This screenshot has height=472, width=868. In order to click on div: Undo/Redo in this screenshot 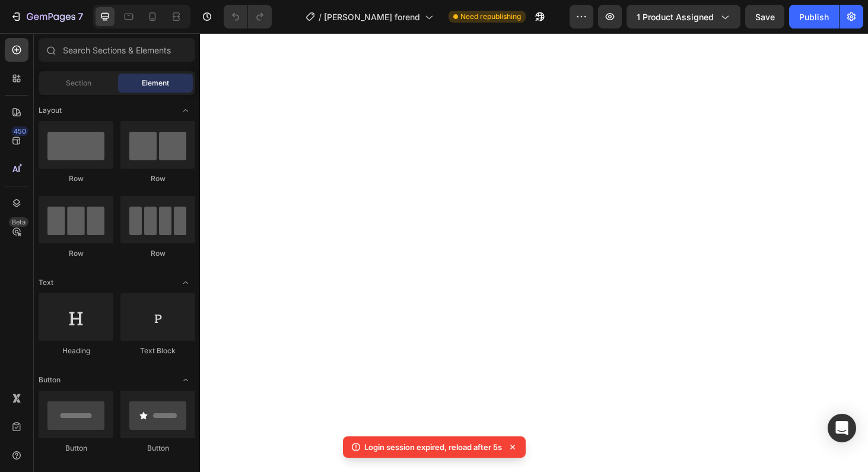, I will do `click(247, 16)`.